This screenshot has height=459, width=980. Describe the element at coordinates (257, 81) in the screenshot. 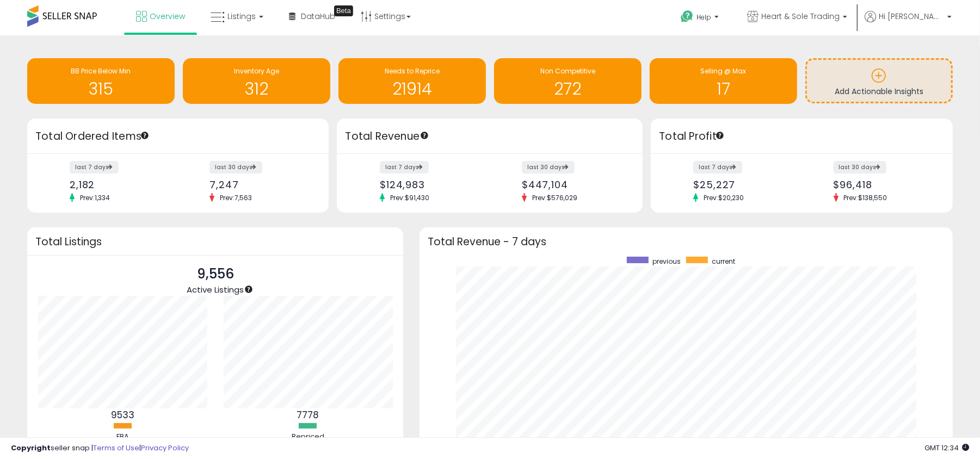

I see `a: Inventory Age 312` at that location.